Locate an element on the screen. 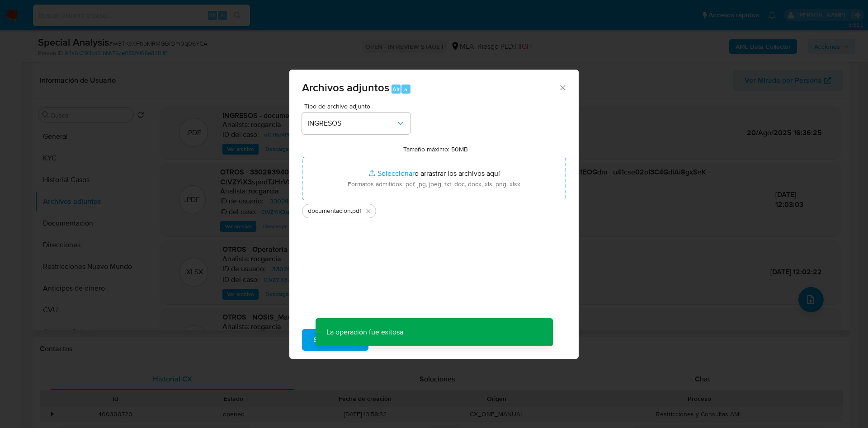 Image resolution: width=868 pixels, height=428 pixels. button: Eliminar documentacion.pdf is located at coordinates (368, 211).